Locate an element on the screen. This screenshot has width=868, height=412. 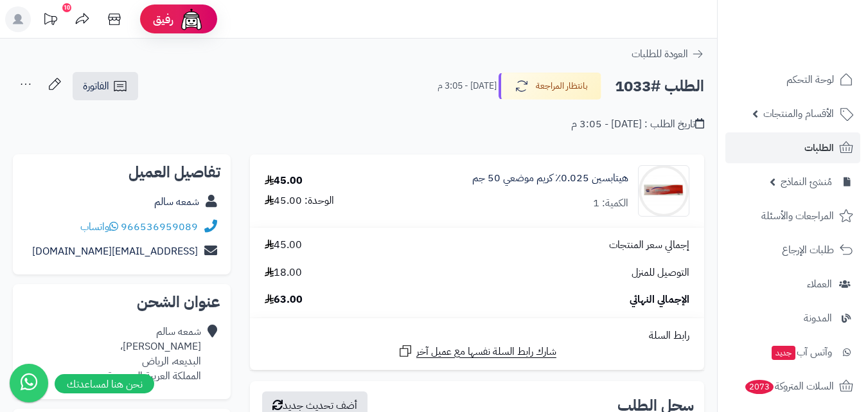
span: جديد is located at coordinates (783, 353).